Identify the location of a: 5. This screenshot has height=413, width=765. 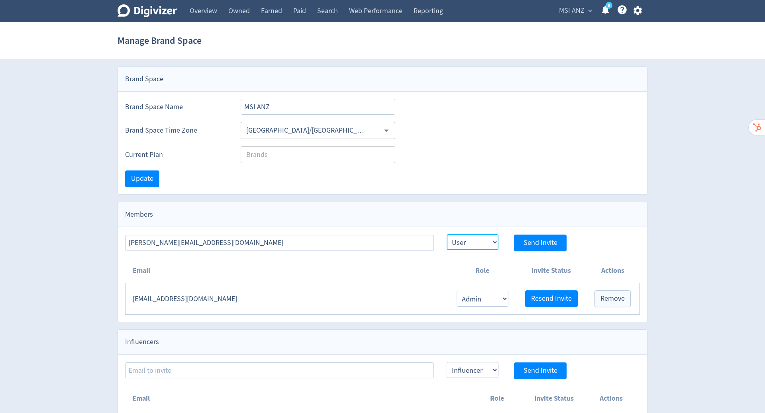
(609, 5).